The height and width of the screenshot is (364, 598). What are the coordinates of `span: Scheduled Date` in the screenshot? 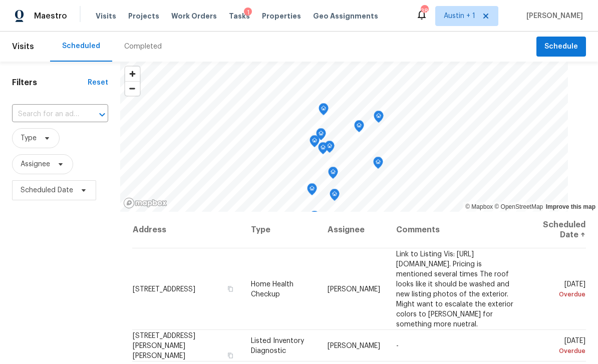 It's located at (47, 190).